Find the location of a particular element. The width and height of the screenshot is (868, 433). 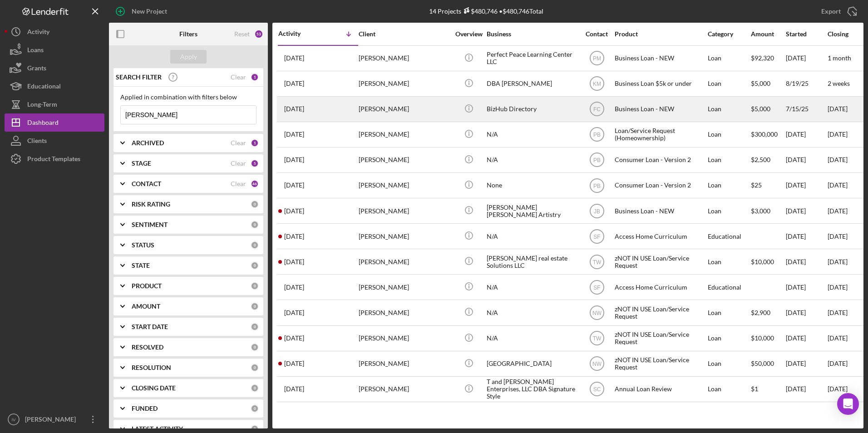

div: Long-Term is located at coordinates (42, 106).